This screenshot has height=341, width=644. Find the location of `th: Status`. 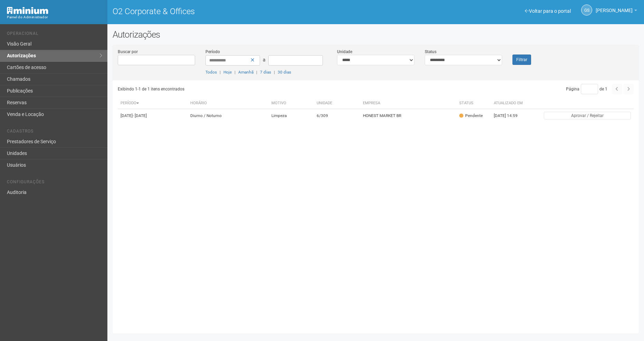

th: Status is located at coordinates (474, 104).